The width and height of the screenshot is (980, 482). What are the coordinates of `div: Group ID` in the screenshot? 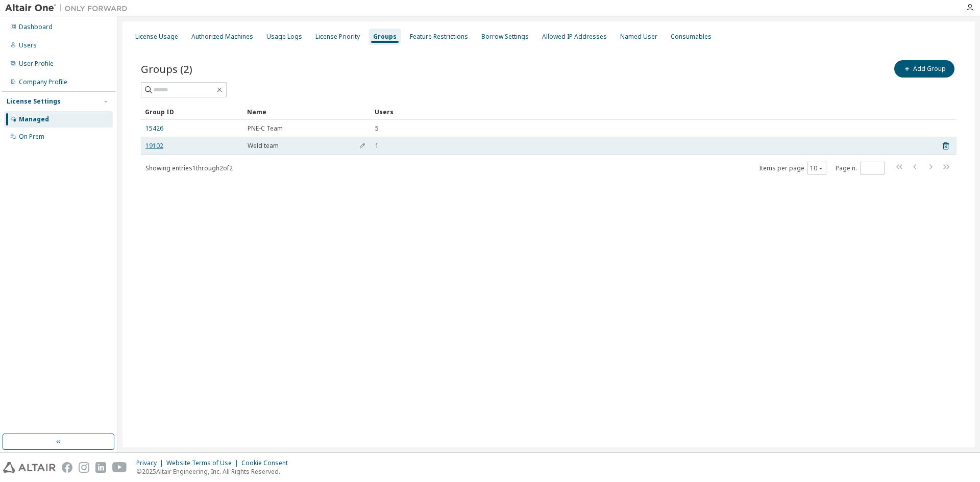 It's located at (192, 112).